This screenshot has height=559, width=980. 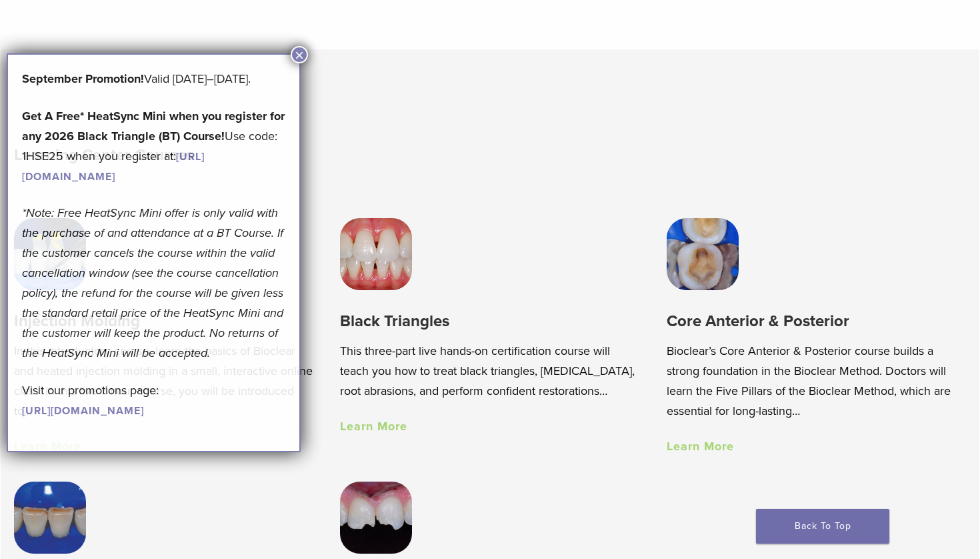 What do you see at coordinates (817, 381) in the screenshot?
I see `p: Bioclear’s Core Anterior & Posterior course builds a strong foundation in the Bioclear Method. Do...` at bounding box center [817, 381].